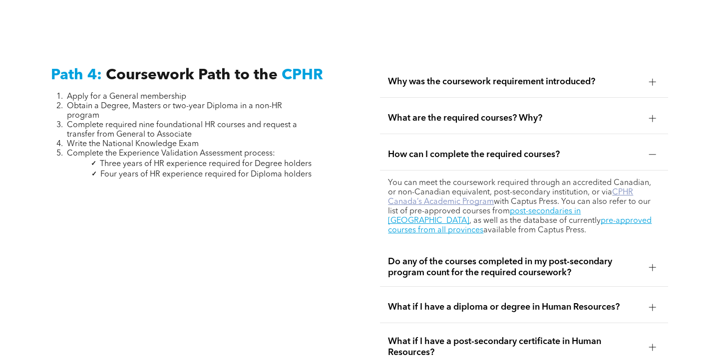 The height and width of the screenshot is (357, 719). I want to click on span: Do any of the courses completed in my post-secondary program count for the required coursework?, so click(514, 268).